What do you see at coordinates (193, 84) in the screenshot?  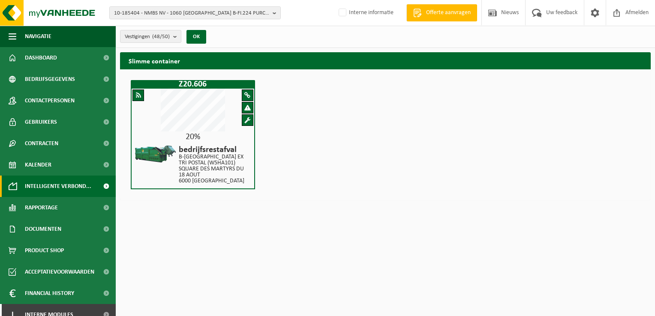 I see `h1: Z20.606` at bounding box center [193, 84].